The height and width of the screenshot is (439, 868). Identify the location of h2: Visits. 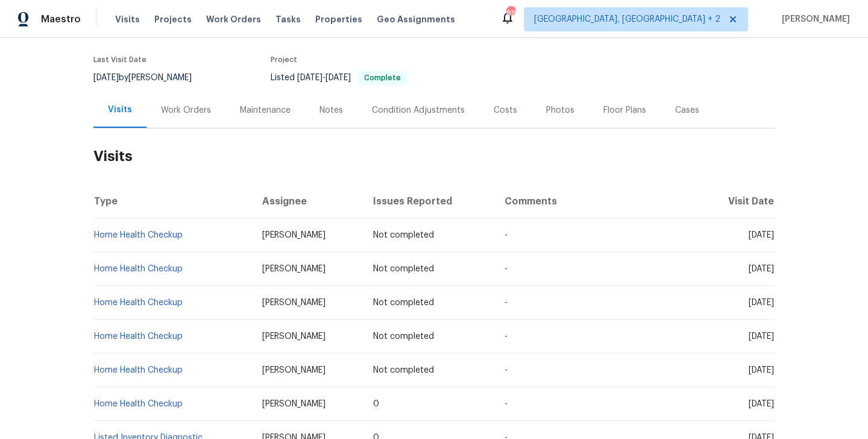
(434, 156).